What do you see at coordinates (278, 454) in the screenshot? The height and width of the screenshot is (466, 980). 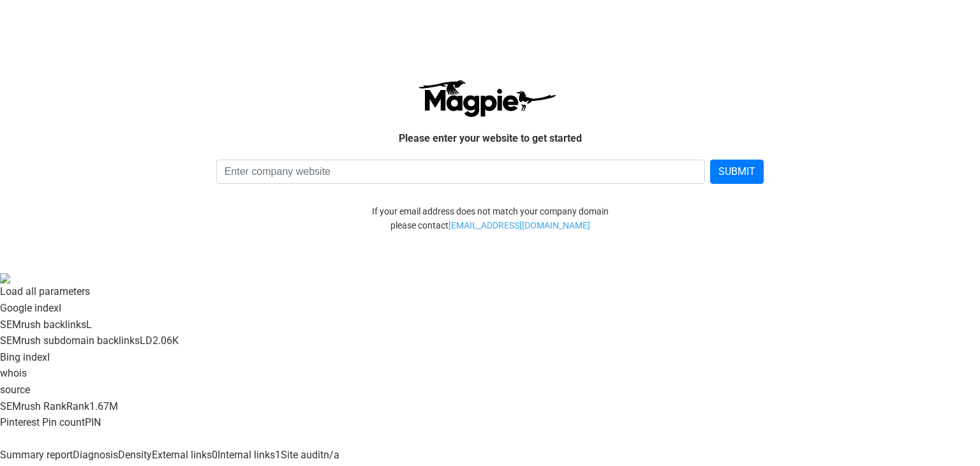 I see `span: 1` at bounding box center [278, 454].